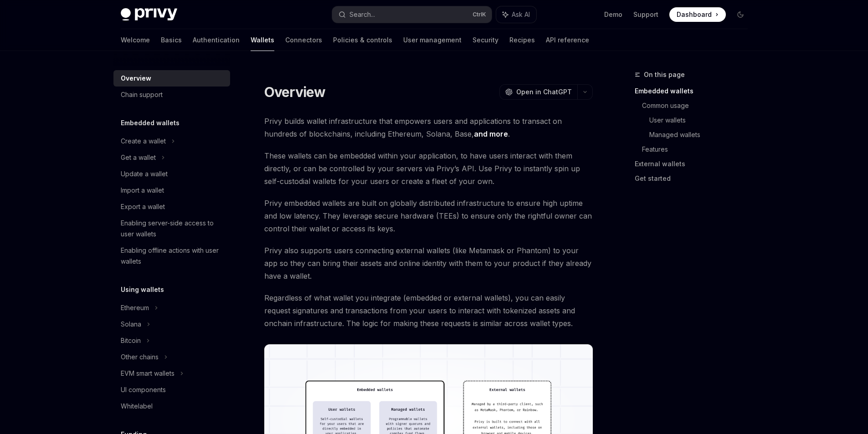 The height and width of the screenshot is (434, 868). Describe the element at coordinates (172, 406) in the screenshot. I see `a: Whitelabel` at that location.